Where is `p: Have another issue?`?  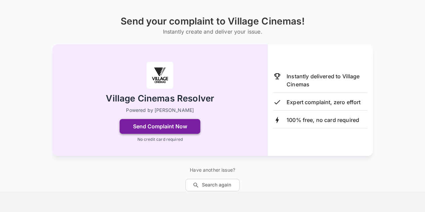
p: Have another issue? is located at coordinates (212, 170).